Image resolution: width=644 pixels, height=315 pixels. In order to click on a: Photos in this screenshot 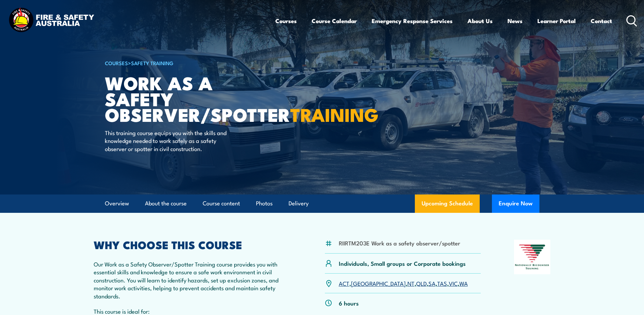, I will do `click(264, 203)`.